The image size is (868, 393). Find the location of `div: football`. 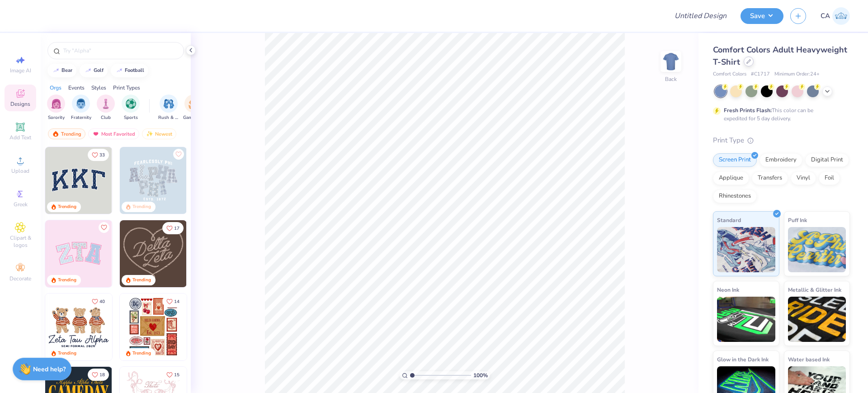

div: football is located at coordinates (134, 70).